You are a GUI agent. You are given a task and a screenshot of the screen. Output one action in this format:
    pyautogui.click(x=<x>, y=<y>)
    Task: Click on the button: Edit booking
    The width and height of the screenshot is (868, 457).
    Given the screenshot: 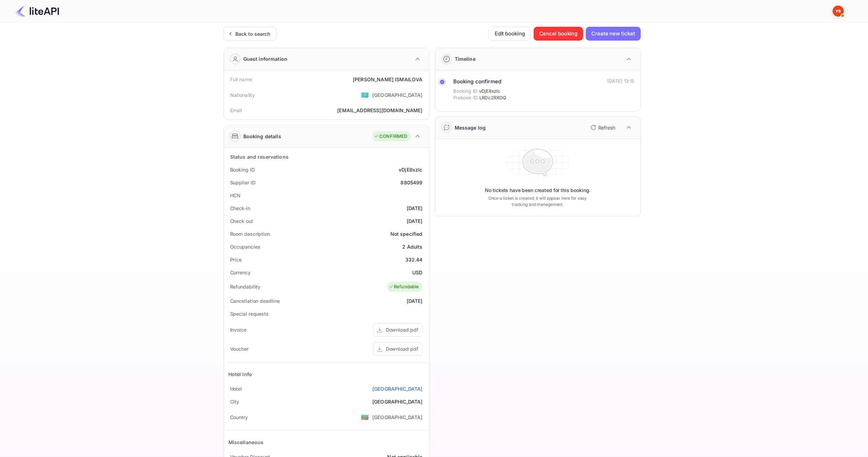 What is the action you would take?
    pyautogui.click(x=510, y=33)
    